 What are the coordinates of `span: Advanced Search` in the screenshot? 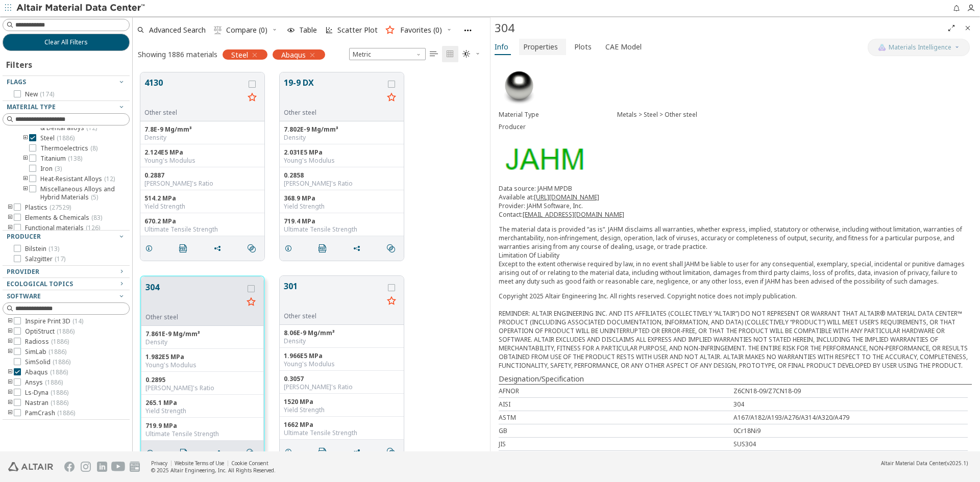 It's located at (177, 30).